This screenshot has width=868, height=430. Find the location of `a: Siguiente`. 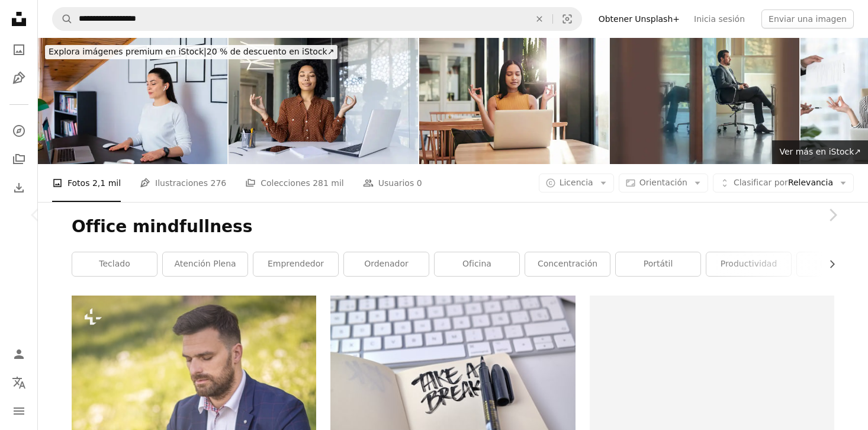

a: Siguiente is located at coordinates (832, 215).